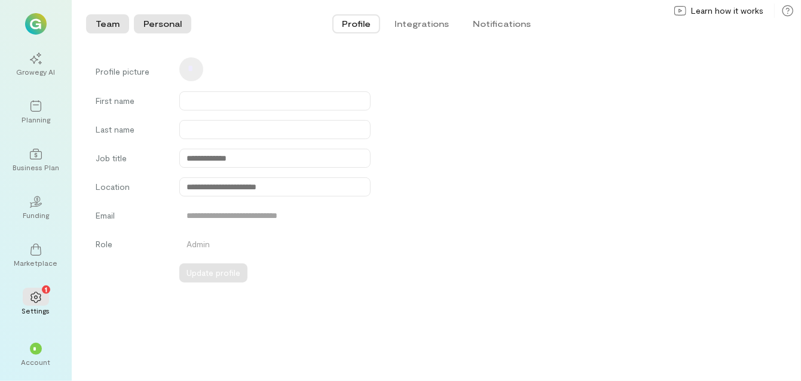 This screenshot has height=381, width=801. I want to click on div: Settings, so click(36, 311).